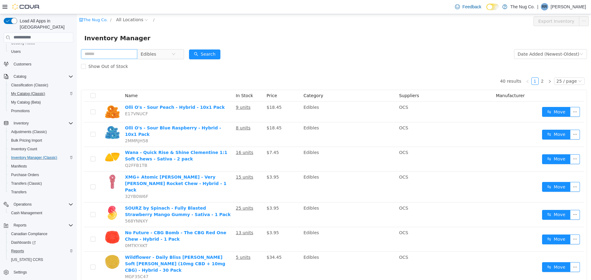 The width and height of the screenshot is (591, 280). I want to click on button: Export Inventory, so click(479, 7).